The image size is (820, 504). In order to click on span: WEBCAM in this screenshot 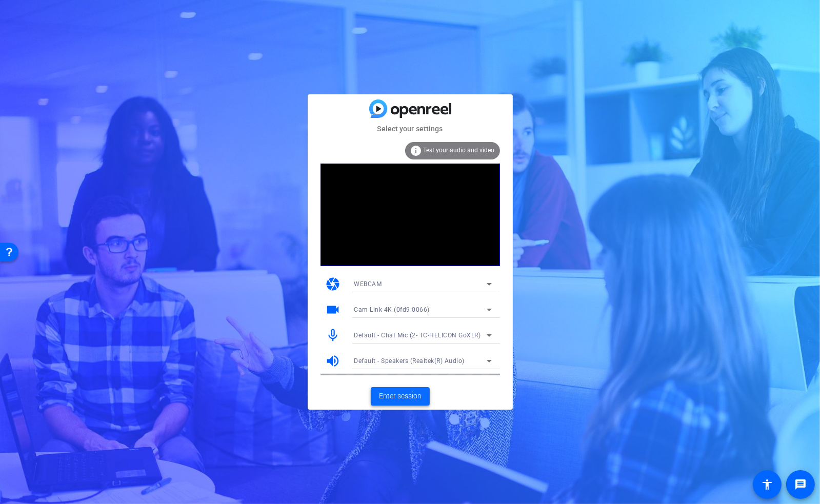, I will do `click(368, 284)`.